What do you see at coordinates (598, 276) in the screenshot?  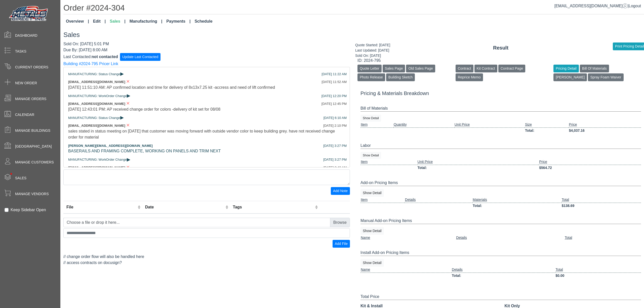 I see `td: $0.00` at bounding box center [598, 276].